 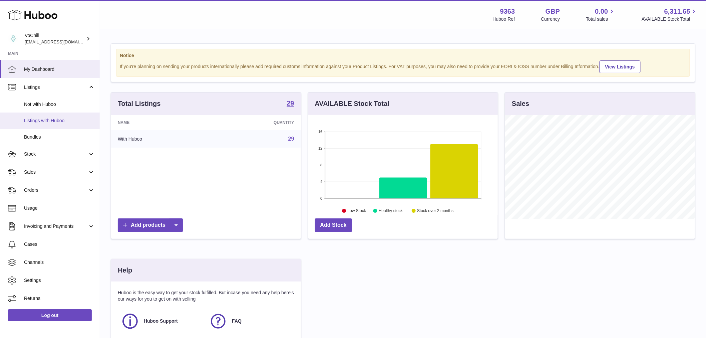 I want to click on span: Invoicing and Payments, so click(x=56, y=226).